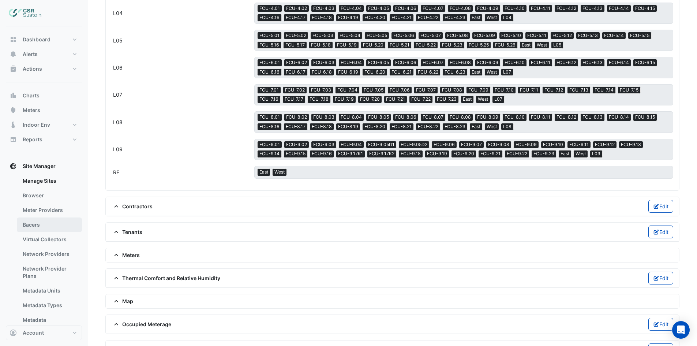 This screenshot has width=697, height=346. I want to click on span: FCU-8.02, so click(296, 117).